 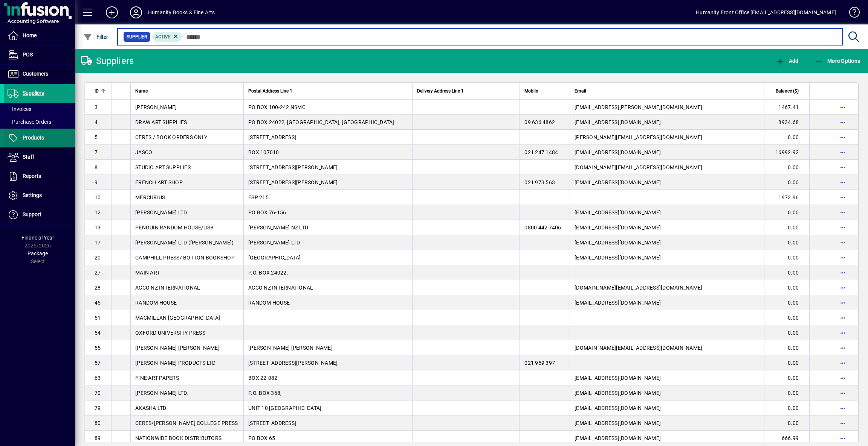 What do you see at coordinates (170, 334) in the screenshot?
I see `span: OXFORD UNIVERSITY PRESS` at bounding box center [170, 334].